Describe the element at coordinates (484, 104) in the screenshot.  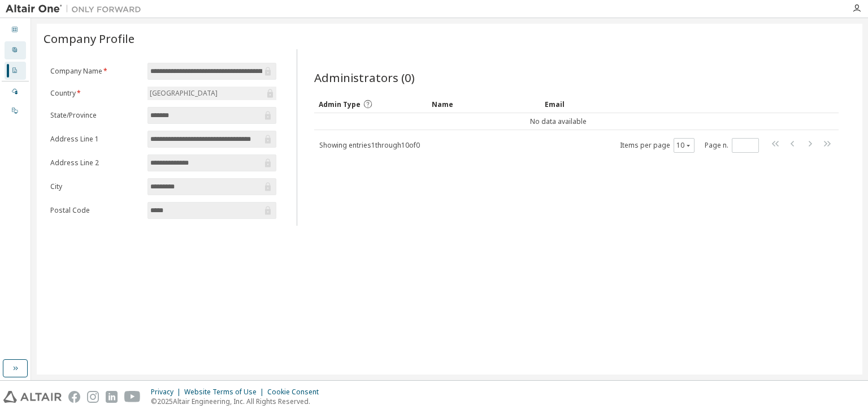
I see `div: Name` at that location.